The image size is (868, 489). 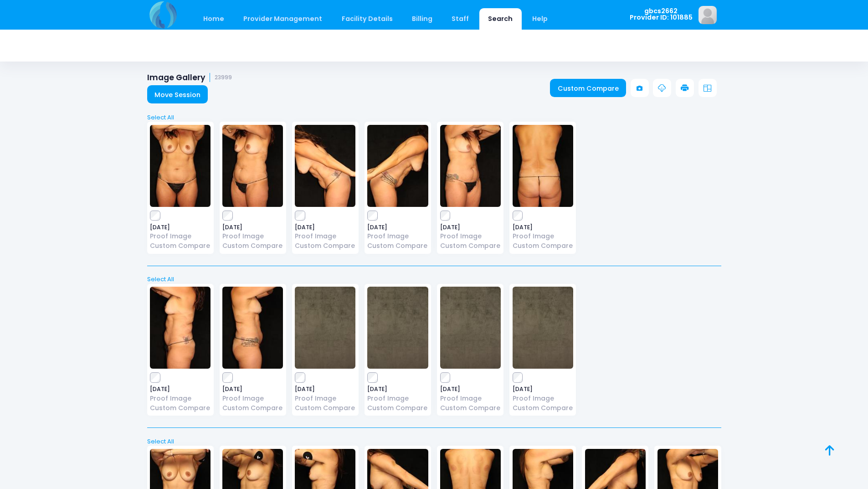 I want to click on span: gbcs2662 Provider ID: 101885, so click(x=661, y=14).